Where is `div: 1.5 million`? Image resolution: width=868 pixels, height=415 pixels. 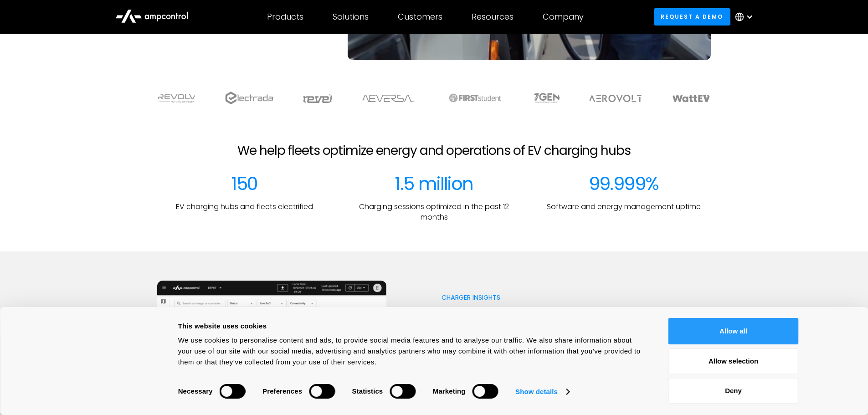
div: 1.5 million is located at coordinates (434, 184).